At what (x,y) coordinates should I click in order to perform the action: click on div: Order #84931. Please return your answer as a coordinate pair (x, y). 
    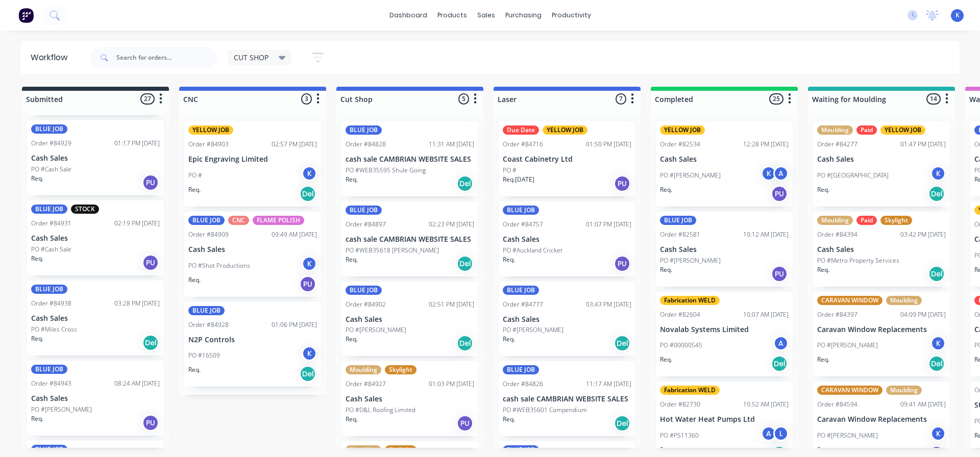
    Looking at the image, I should click on (51, 223).